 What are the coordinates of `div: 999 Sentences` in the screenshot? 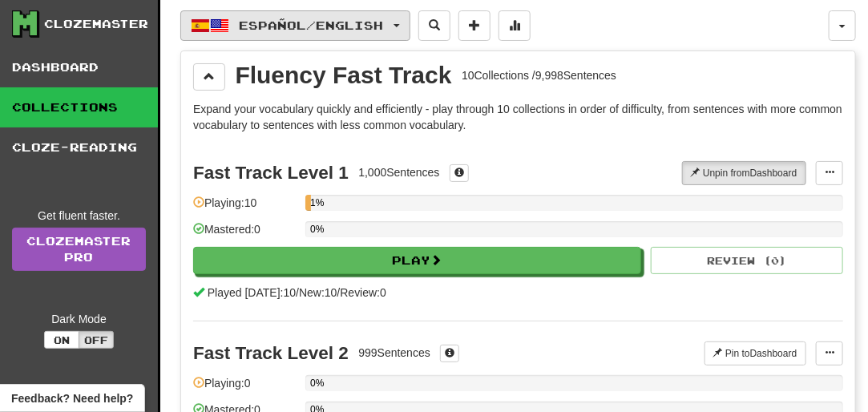 It's located at (394, 352).